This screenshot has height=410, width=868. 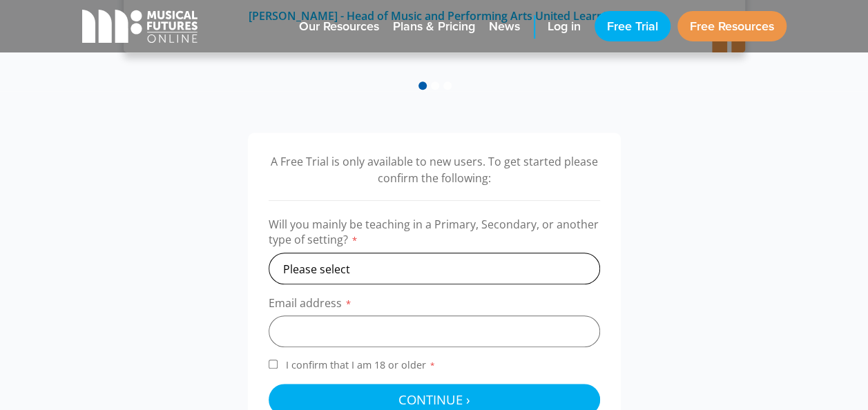 I want to click on p: A Free Trial is only available to new users. To get started please confirm the following:, so click(x=434, y=169).